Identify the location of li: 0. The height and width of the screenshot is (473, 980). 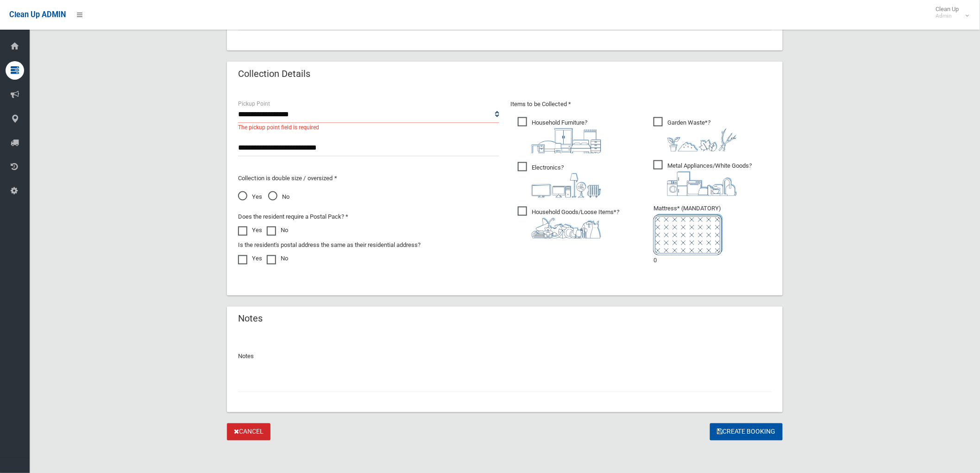
(712, 235).